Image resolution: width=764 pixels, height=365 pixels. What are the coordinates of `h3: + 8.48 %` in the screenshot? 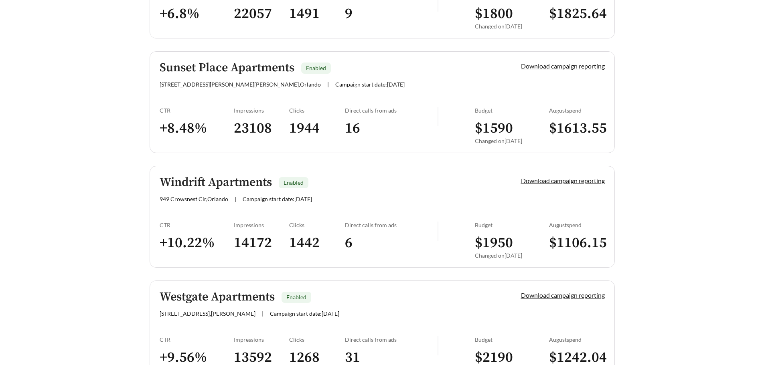 It's located at (197, 128).